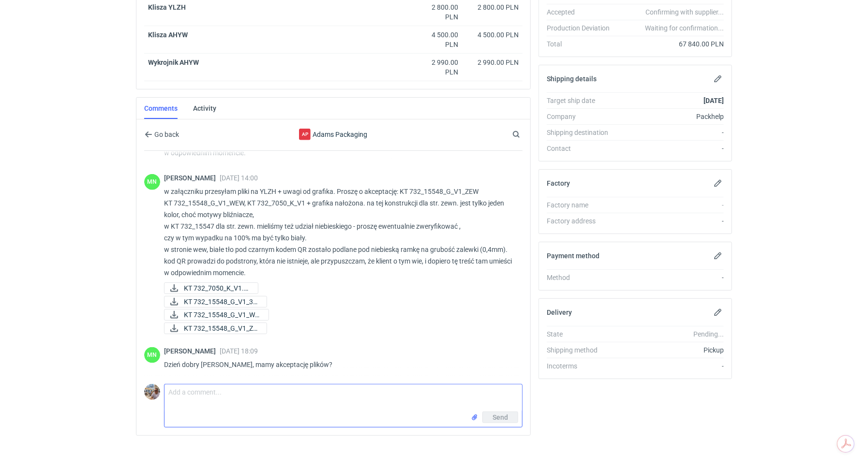  I want to click on div: Accepted, so click(582, 12).